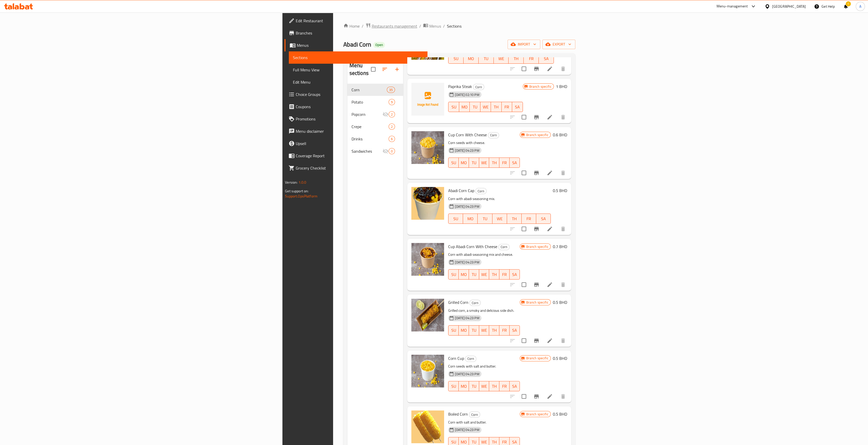 This screenshot has height=445, width=868. What do you see at coordinates (358, 82) in the screenshot?
I see `a: Edit Menu` at bounding box center [358, 82].